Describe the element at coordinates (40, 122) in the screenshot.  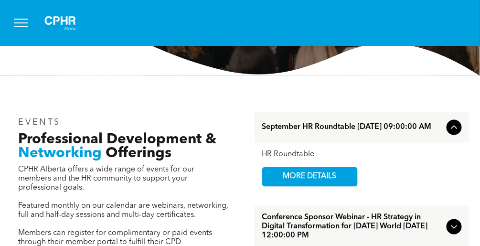
I see `span: EVENTS` at that location.